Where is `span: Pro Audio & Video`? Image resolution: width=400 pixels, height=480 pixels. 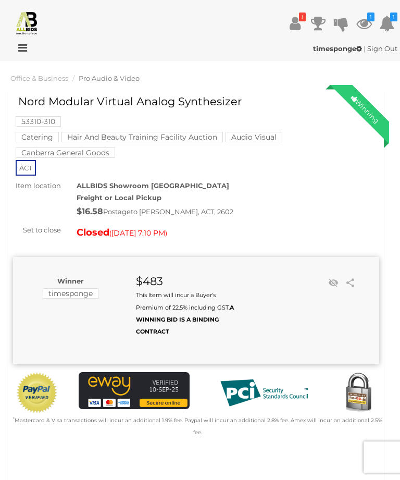
span: Pro Audio & Video is located at coordinates (109, 78).